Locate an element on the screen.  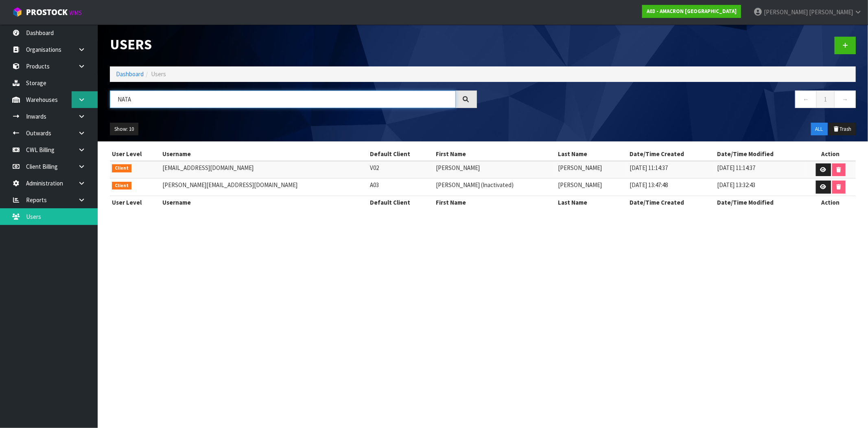
td: A03 is located at coordinates (401, 187).